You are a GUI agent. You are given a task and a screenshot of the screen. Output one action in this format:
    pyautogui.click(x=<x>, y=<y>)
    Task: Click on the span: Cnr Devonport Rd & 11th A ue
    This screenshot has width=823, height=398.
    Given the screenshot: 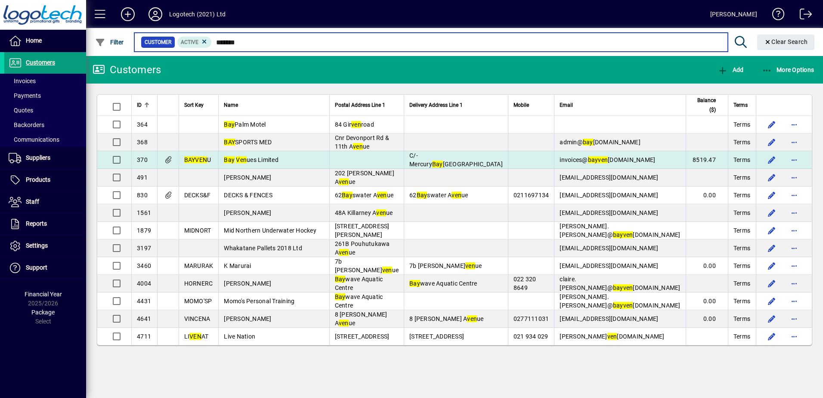 What is the action you would take?
    pyautogui.click(x=362, y=142)
    